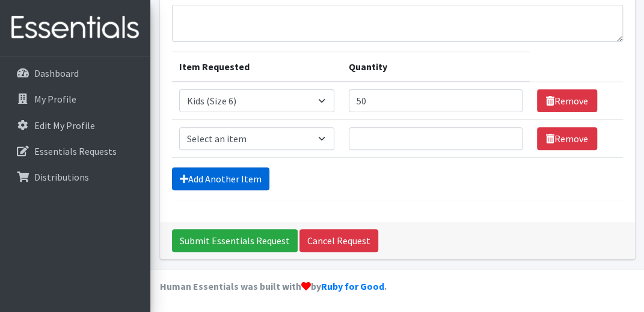 This screenshot has height=312, width=644. What do you see at coordinates (352, 286) in the screenshot?
I see `a: Ruby for Good` at bounding box center [352, 286].